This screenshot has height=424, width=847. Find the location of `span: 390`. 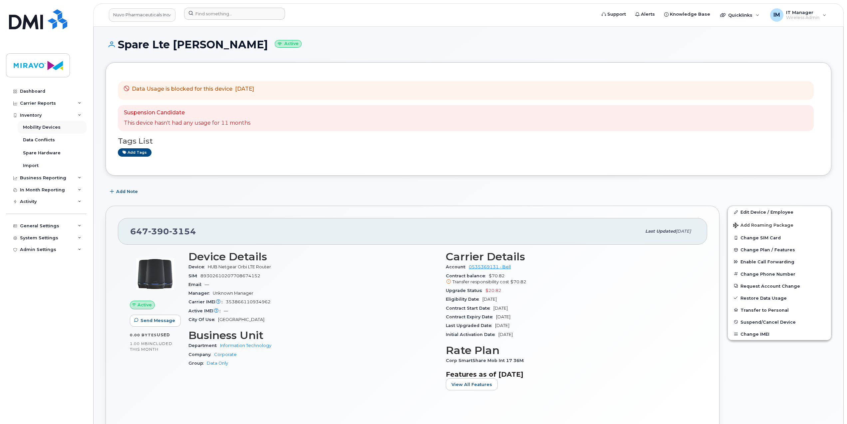

span: 390 is located at coordinates (159, 231).